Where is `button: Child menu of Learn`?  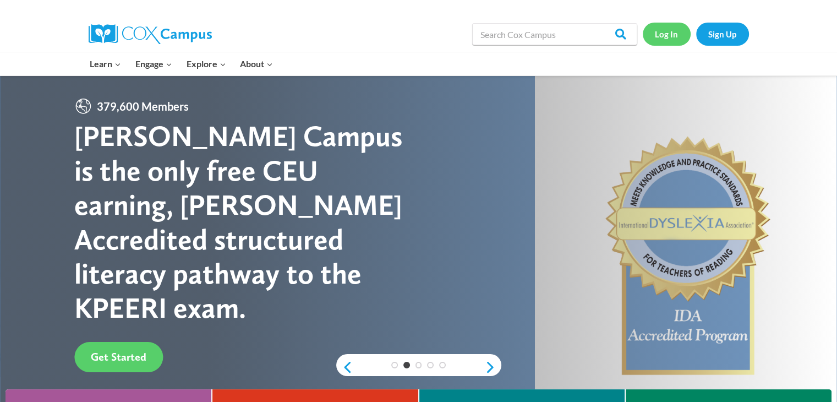 button: Child menu of Learn is located at coordinates (106, 64).